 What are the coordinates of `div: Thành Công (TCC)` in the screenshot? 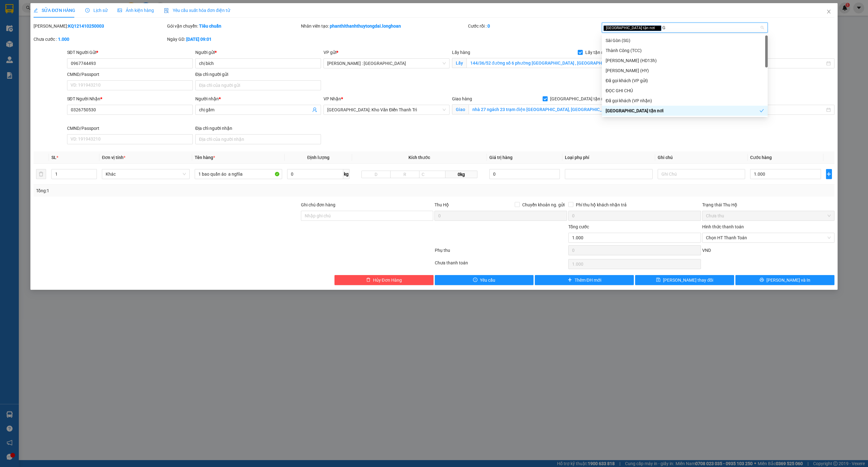 It's located at (685, 50).